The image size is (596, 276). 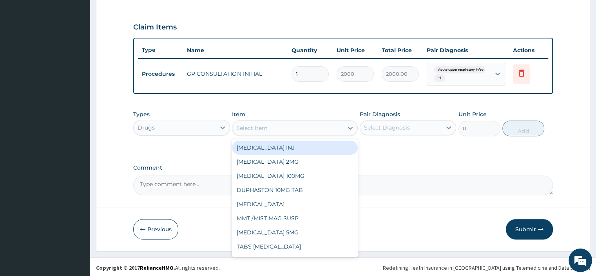 I want to click on th: Total Price, so click(x=400, y=50).